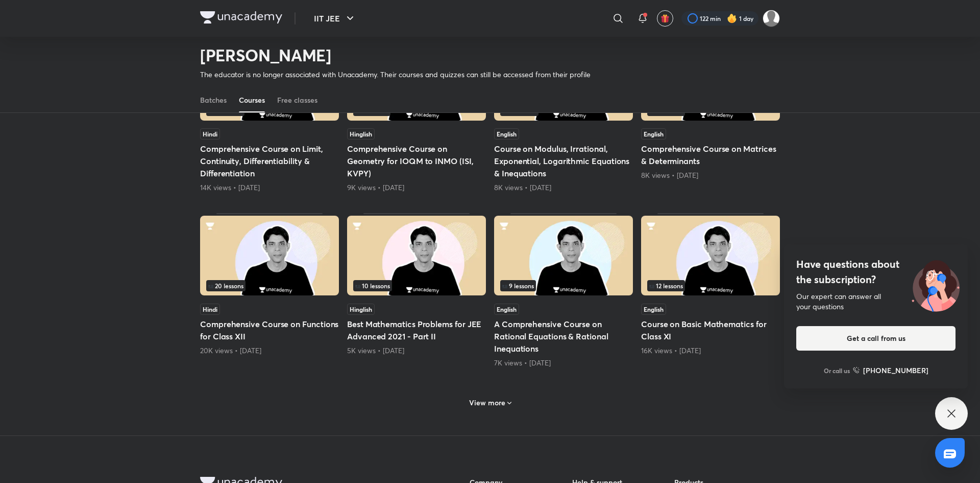 This screenshot has width=980, height=483. What do you see at coordinates (214, 100) in the screenshot?
I see `div: Batches` at bounding box center [214, 100].